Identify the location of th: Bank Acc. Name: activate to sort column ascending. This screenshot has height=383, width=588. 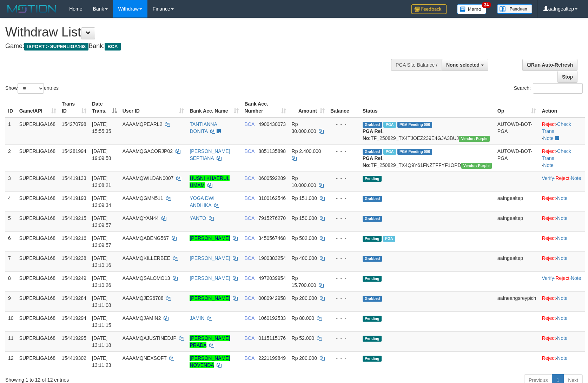
(214, 108).